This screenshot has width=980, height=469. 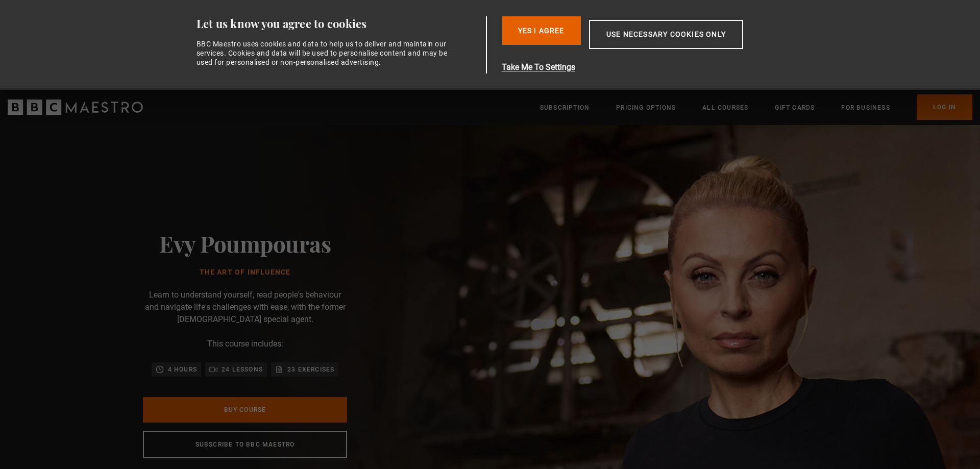 I want to click on a: All Courses, so click(x=726, y=108).